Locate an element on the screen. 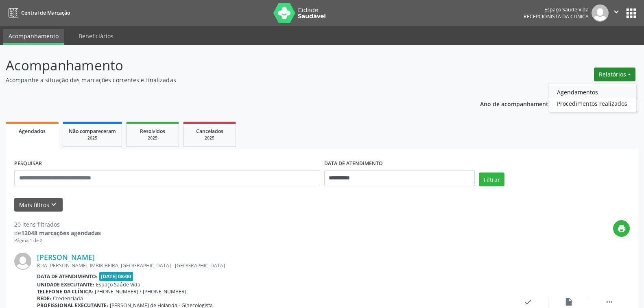 The width and height of the screenshot is (644, 308). button: Relatórios is located at coordinates (614, 74).